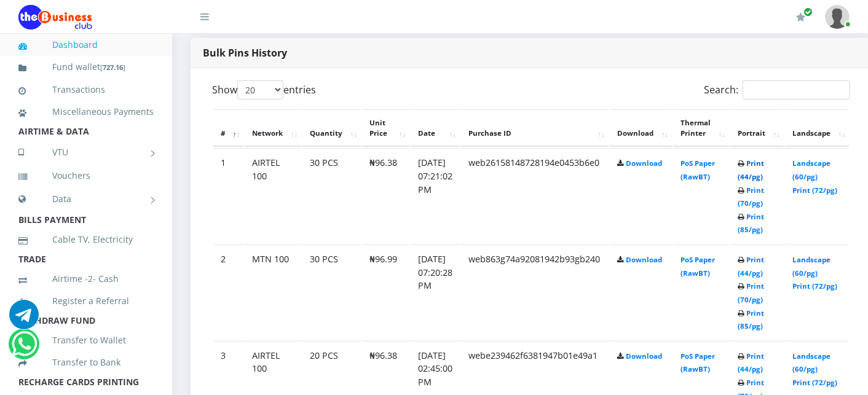 The image size is (868, 395). Describe the element at coordinates (386, 195) in the screenshot. I see `td: ₦96.38` at that location.